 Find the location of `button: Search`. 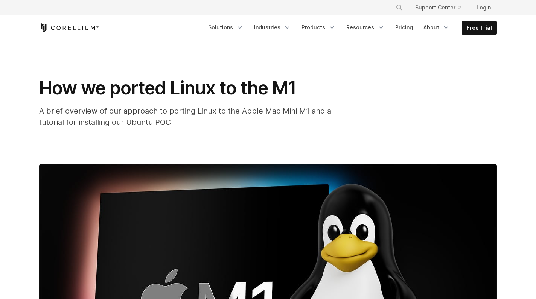

button: Search is located at coordinates (399, 8).